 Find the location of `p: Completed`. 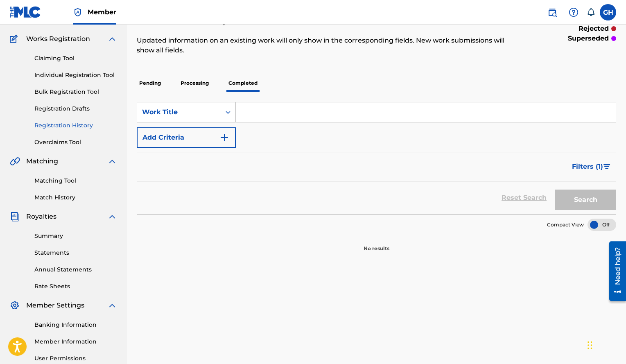

p: Completed is located at coordinates (243, 83).